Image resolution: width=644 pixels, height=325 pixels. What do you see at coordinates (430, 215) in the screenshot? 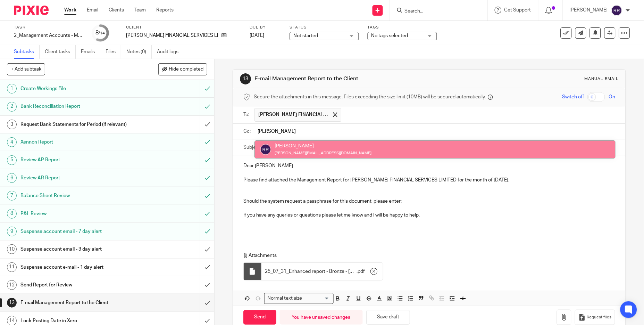
I see `p: If you have any queries or questions please let me know and I will be happy to help.` at bounding box center [430, 215].